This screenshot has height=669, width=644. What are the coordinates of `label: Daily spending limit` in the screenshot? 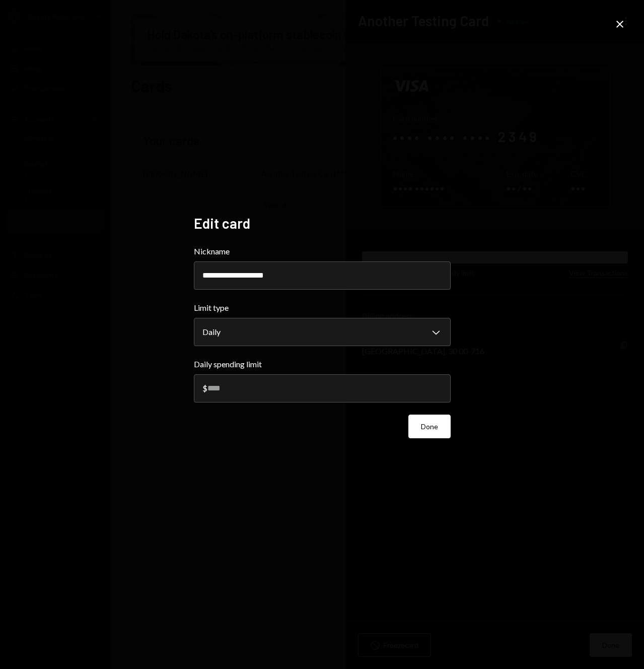 It's located at (322, 364).